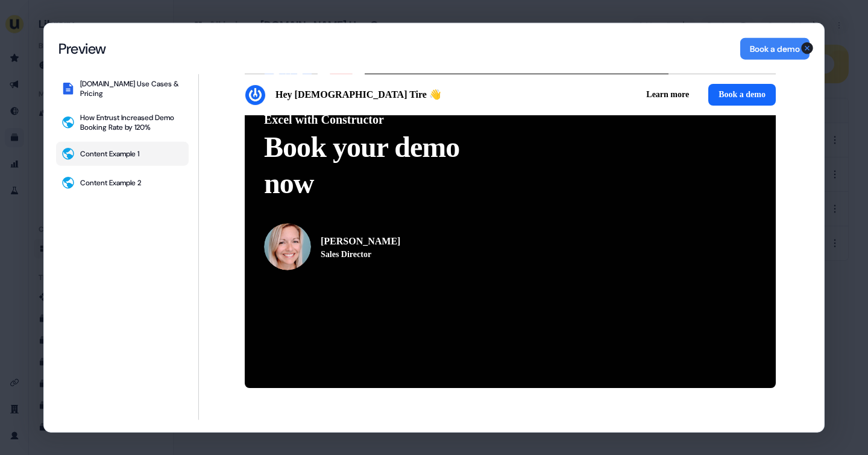 The height and width of the screenshot is (455, 868). I want to click on div: How Entrust Increased Demo Booking Rate by 120%, so click(132, 122).